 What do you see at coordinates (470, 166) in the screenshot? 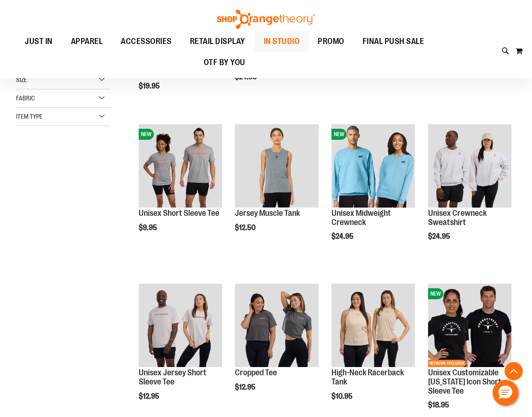
I see `img: OTF Unisex Crewneck Sweatshirt Grey` at bounding box center [470, 166].